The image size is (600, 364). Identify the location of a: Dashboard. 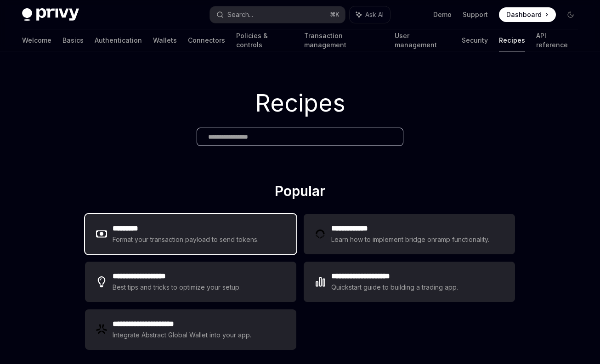
(528, 15).